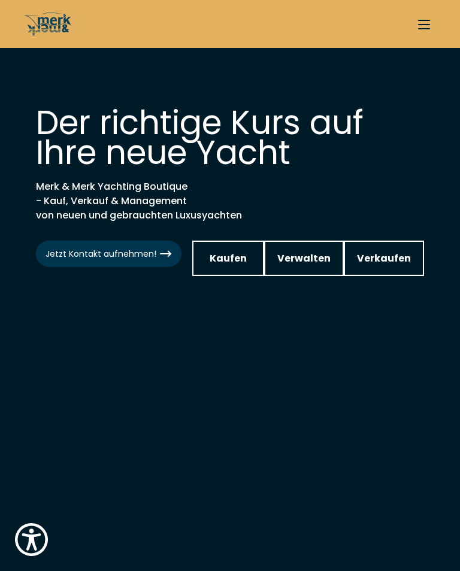  What do you see at coordinates (230, 138) in the screenshot?
I see `h1: Der richtige Kurs auf Ihre neue Yacht` at bounding box center [230, 138].